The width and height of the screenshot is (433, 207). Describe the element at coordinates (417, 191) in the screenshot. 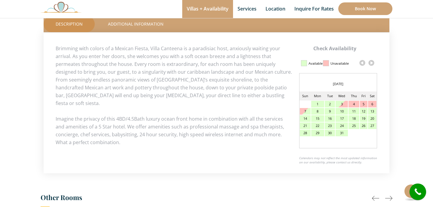

I see `a: call` at that location.